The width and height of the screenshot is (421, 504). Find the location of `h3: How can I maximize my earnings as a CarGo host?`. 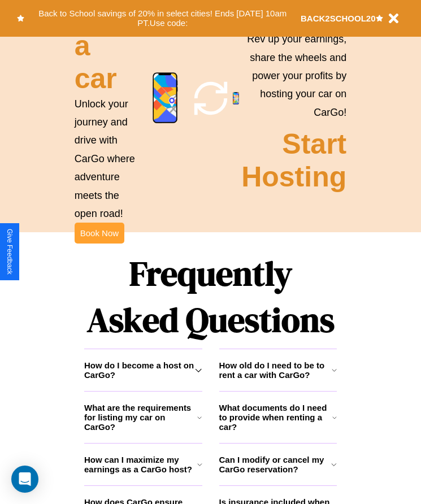

h3: How can I maximize my earnings as a CarGo host? is located at coordinates (140, 464).